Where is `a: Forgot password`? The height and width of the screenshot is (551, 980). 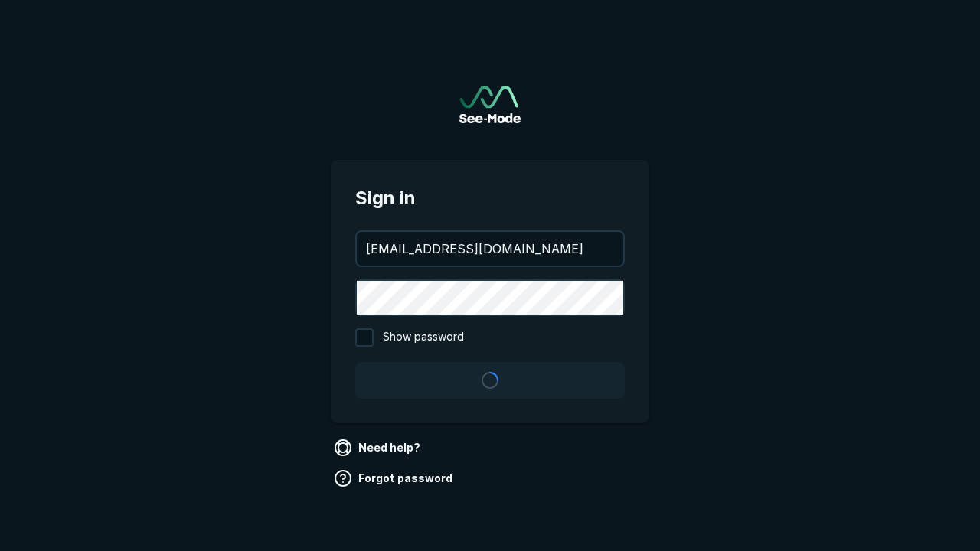
a: Forgot password is located at coordinates (394, 478).